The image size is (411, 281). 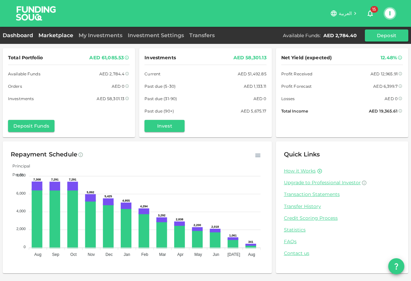 What do you see at coordinates (163, 254) in the screenshot?
I see `tspan: Mar` at bounding box center [163, 254].